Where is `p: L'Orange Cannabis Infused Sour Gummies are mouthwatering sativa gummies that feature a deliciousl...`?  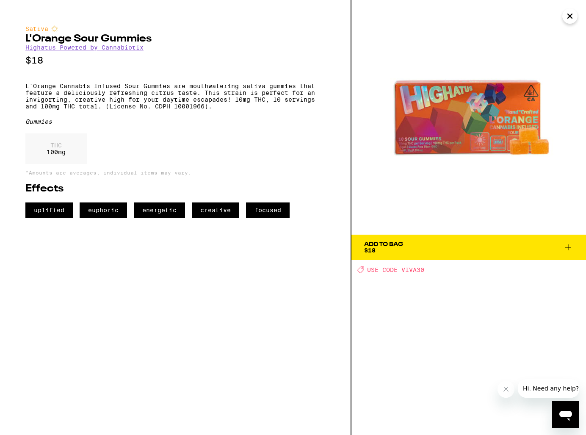
p: L'Orange Cannabis Infused Sour Gummies are mouthwatering sativa gummies that feature a deliciousl... is located at coordinates (175, 96).